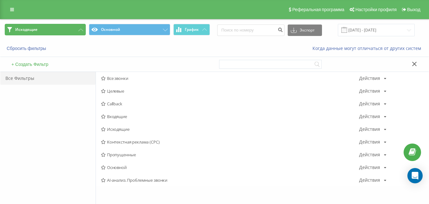  What do you see at coordinates (414, 10) in the screenshot?
I see `span: Выход` at bounding box center [414, 10].